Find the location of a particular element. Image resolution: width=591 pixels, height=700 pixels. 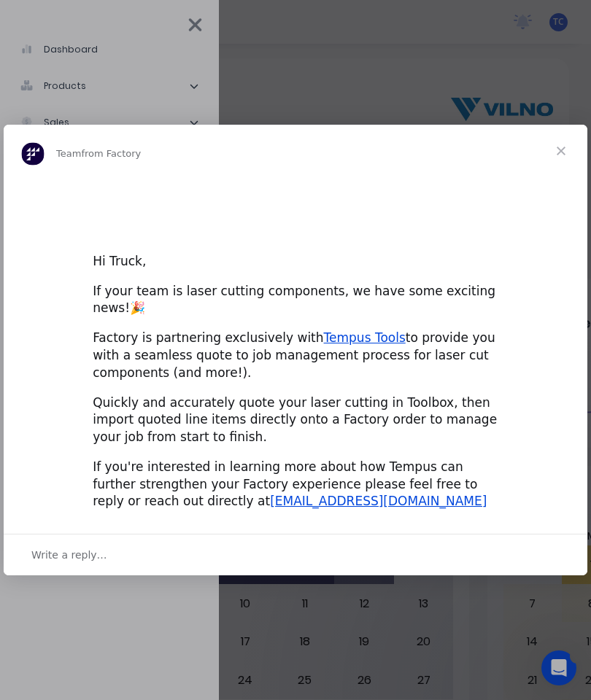

a: Tempus Tools is located at coordinates (365, 337).